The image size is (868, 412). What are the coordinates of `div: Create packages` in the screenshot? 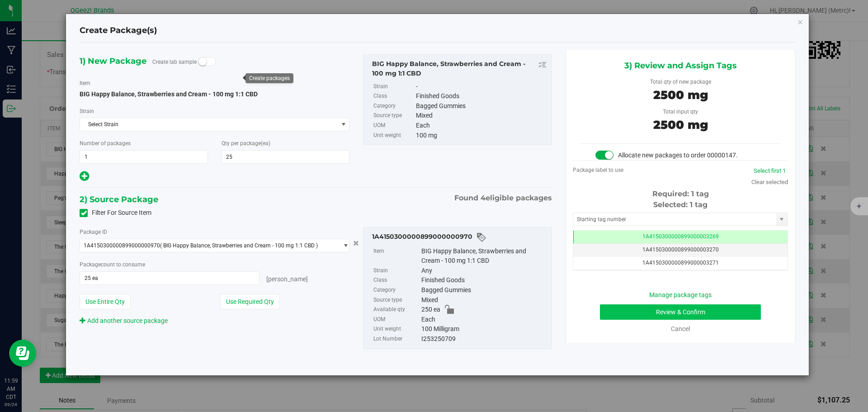 It's located at (270, 78).